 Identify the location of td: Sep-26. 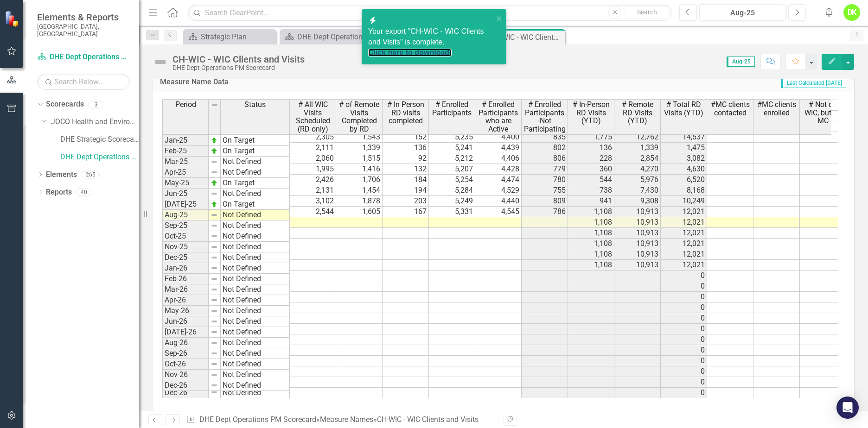
(185, 354).